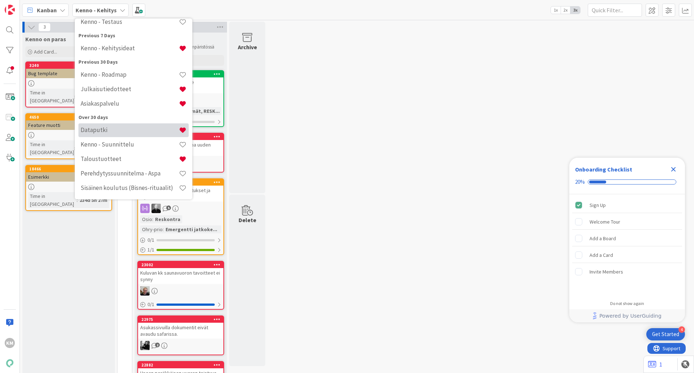  I want to click on img: KM, so click(145, 345).